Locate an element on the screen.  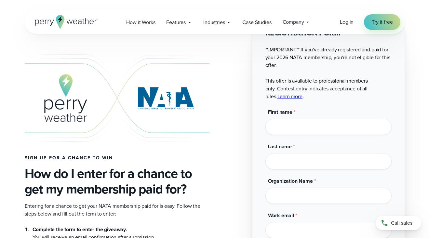
span: Call sales is located at coordinates (402, 223).